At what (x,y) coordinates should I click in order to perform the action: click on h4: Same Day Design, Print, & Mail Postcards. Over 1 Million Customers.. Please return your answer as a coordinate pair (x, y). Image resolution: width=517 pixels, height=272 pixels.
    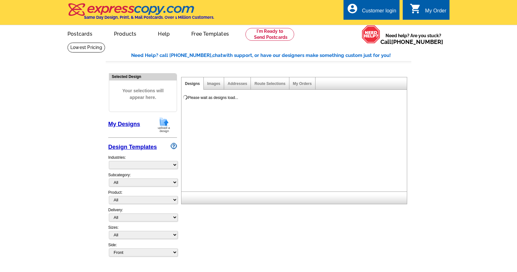
    Looking at the image, I should click on (149, 17).